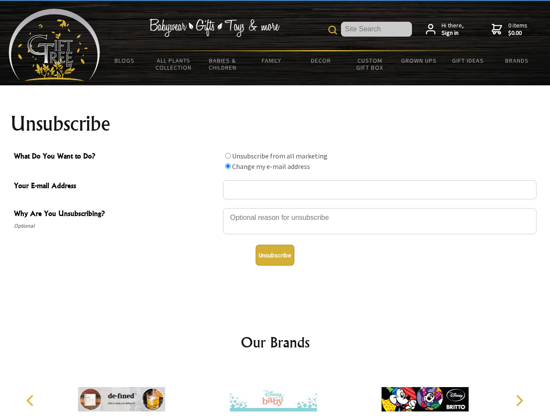 This screenshot has width=550, height=418. Describe the element at coordinates (214, 28) in the screenshot. I see `img: Babywear - Gifts - Toys & more` at that location.